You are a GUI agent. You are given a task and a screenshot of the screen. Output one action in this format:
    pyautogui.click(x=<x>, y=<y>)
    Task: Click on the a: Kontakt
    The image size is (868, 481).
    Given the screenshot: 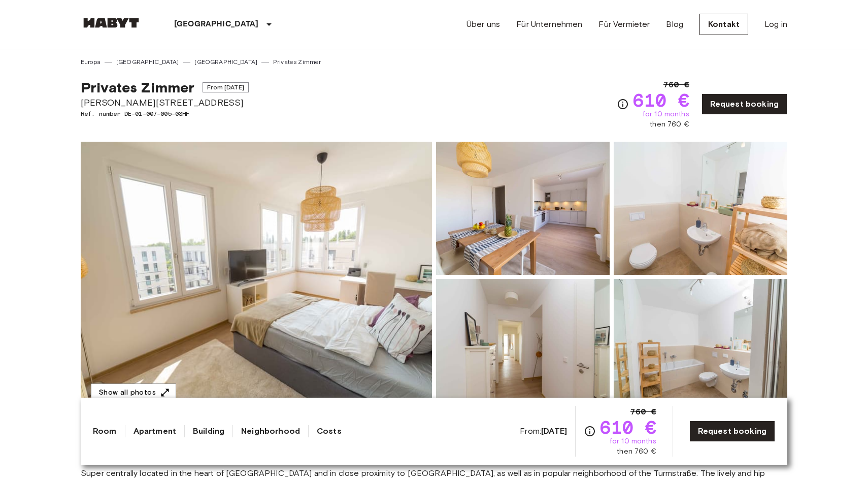 What is the action you would take?
    pyautogui.click(x=724, y=25)
    